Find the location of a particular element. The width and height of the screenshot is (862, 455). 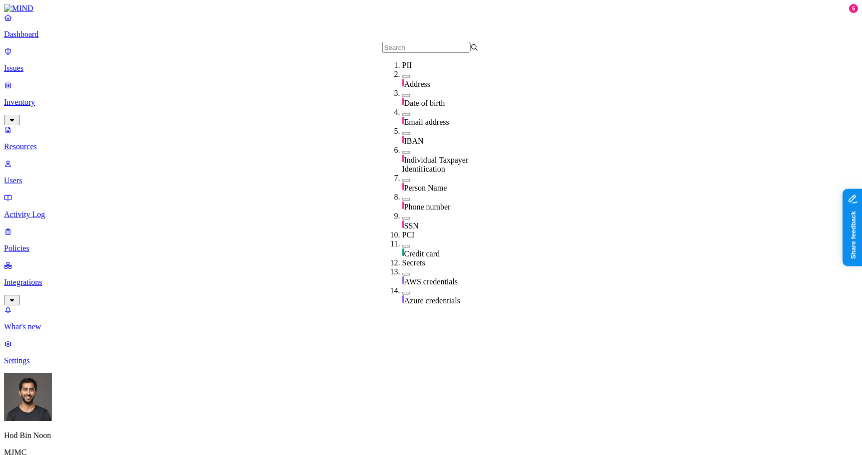

div: PII is located at coordinates (450, 65).